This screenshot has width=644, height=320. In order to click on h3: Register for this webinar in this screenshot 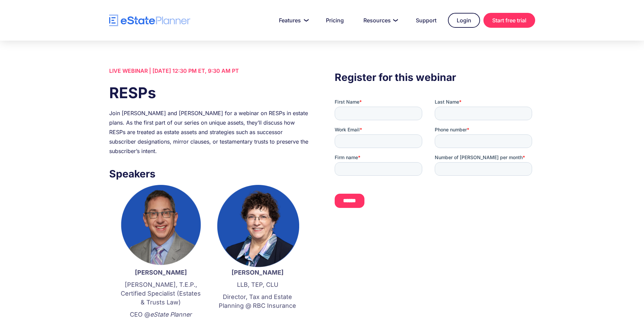, I will do `click(435, 77)`.